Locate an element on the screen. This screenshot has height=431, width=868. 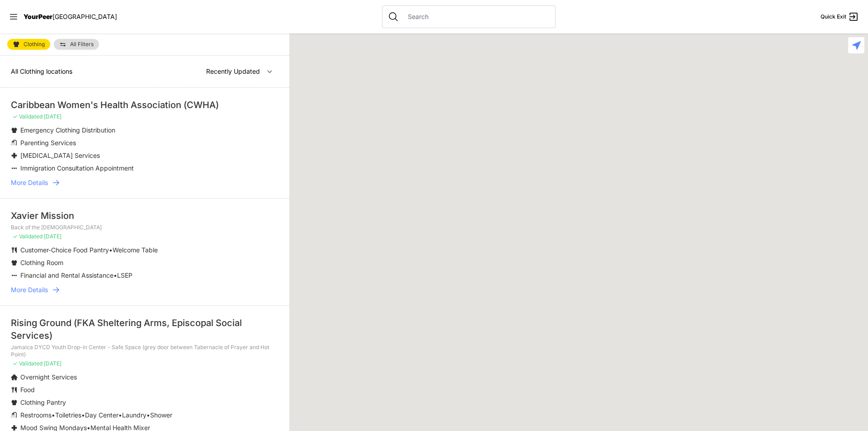
span: All Filters is located at coordinates (82, 44).